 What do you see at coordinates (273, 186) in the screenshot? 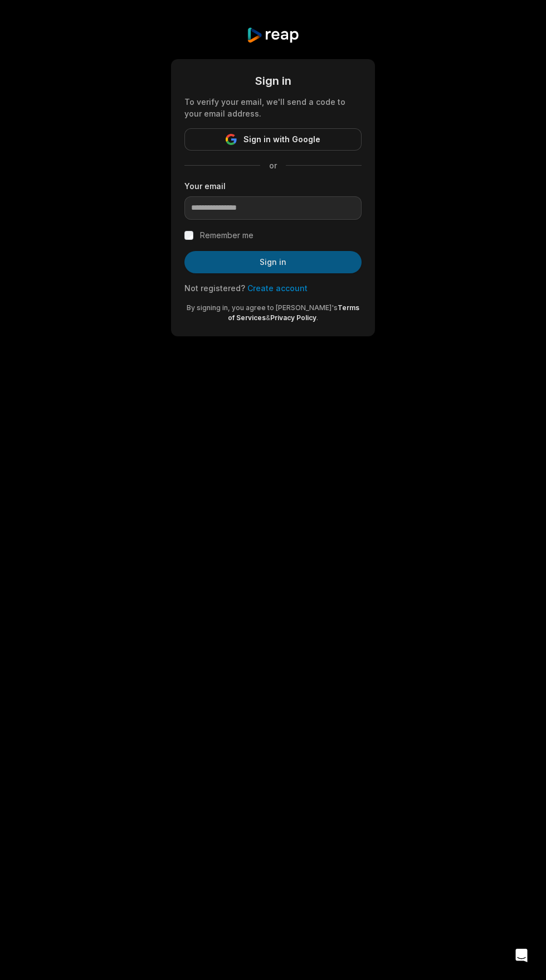
I see `label: Your email` at bounding box center [273, 186].